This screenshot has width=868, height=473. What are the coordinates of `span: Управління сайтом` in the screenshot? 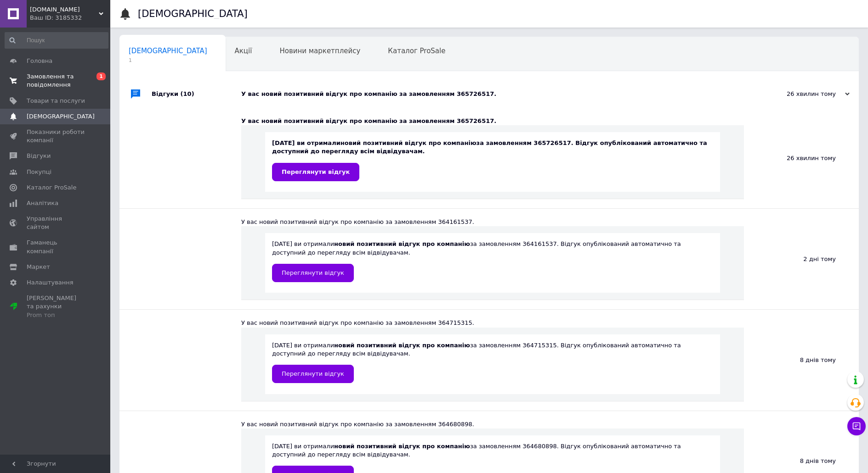 It's located at (56, 223).